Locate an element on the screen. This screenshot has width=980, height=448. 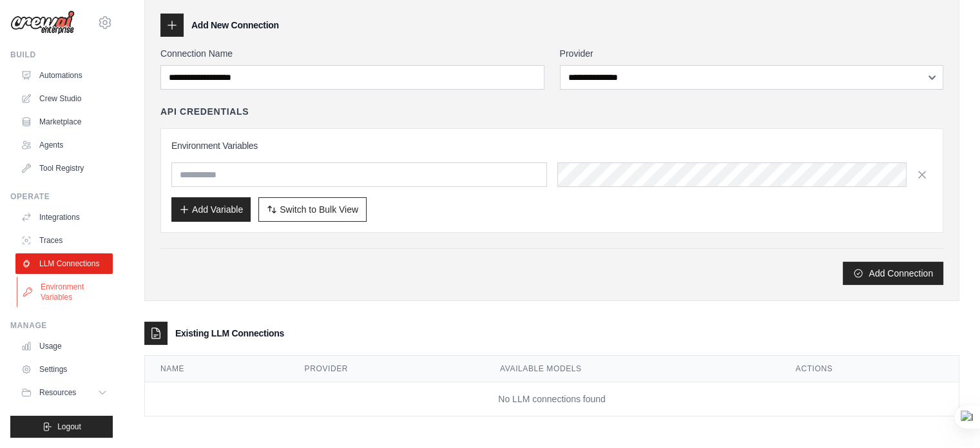
td: No LLM connections found is located at coordinates (552, 399).